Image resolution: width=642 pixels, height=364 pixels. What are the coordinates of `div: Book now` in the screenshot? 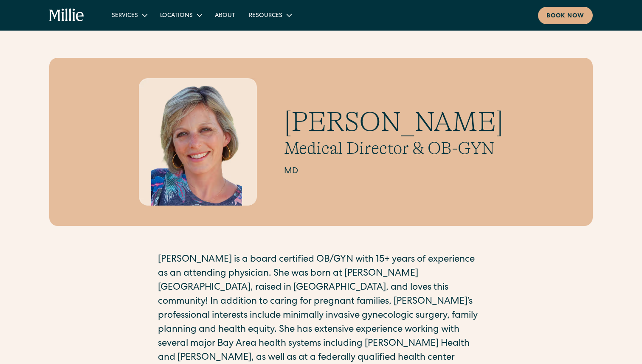 It's located at (565, 16).